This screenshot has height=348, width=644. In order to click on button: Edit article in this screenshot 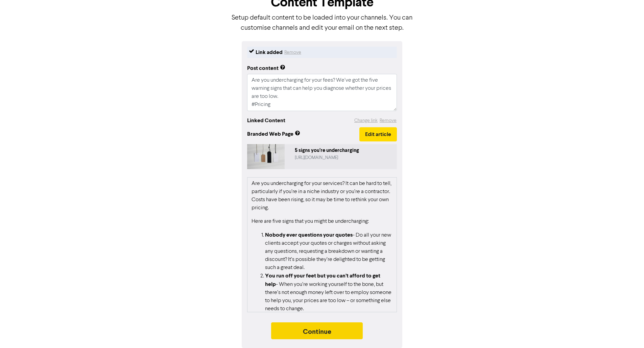, I will do `click(378, 135)`.